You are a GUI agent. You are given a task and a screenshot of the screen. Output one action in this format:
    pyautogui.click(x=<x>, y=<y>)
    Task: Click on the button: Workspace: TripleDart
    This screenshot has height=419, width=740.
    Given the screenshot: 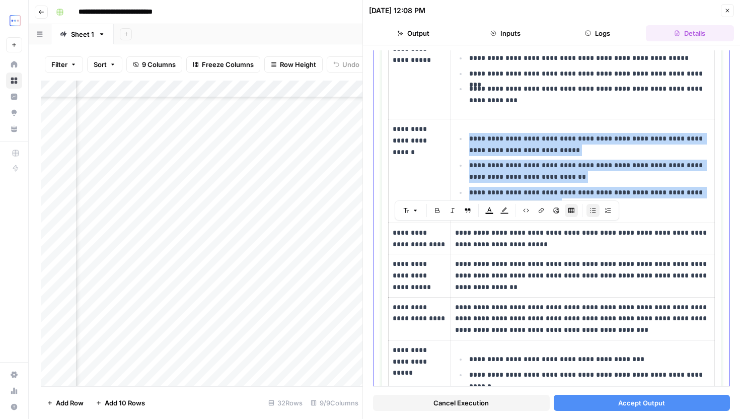 What is the action you would take?
    pyautogui.click(x=14, y=21)
    